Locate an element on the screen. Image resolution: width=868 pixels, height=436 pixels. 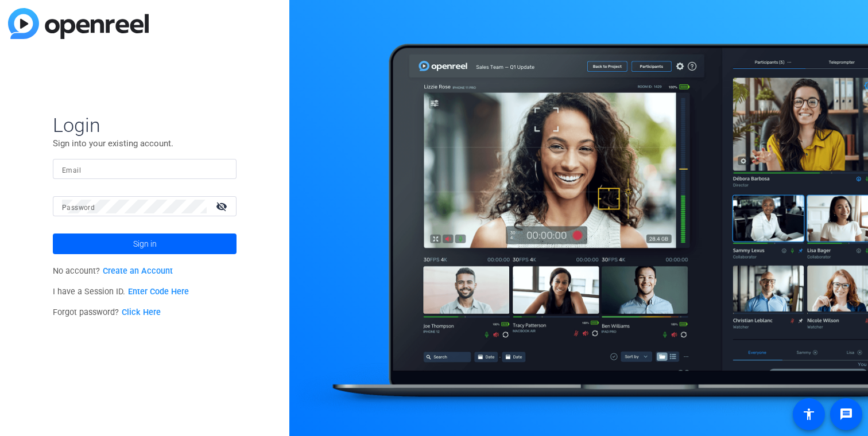
img: blue-gradient.svg is located at coordinates (78, 23).